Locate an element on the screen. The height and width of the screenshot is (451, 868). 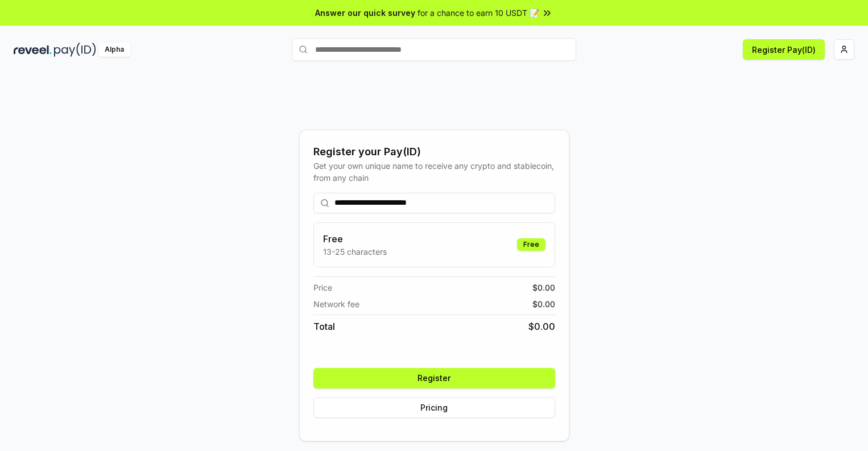
button: Register is located at coordinates (434, 378).